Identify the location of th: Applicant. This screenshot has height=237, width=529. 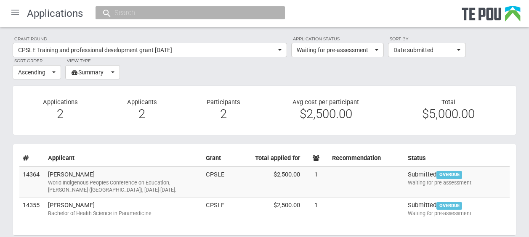
(123, 159).